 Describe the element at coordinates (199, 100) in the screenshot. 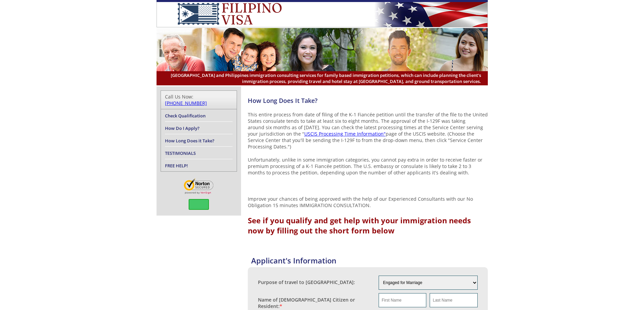

I see `div: Call Us Now:` at that location.